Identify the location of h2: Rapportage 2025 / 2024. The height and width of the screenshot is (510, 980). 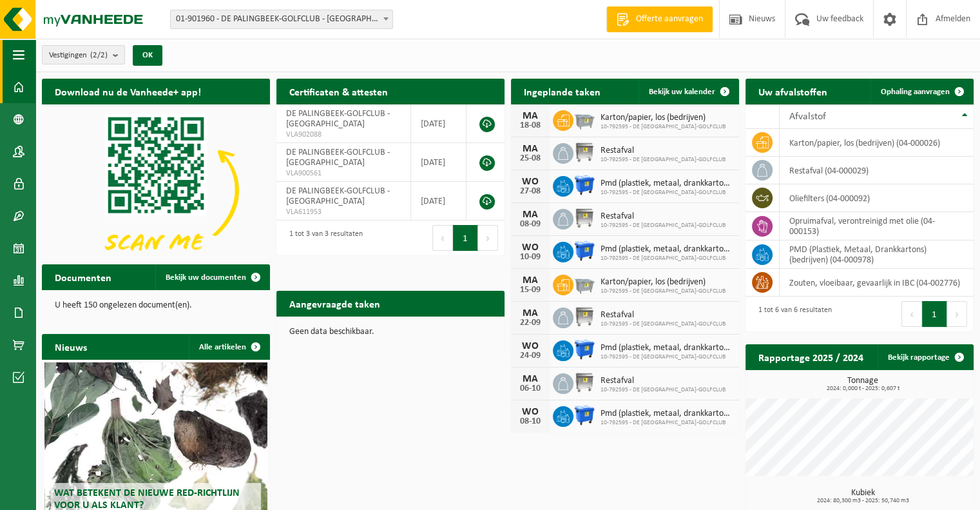
(810, 356).